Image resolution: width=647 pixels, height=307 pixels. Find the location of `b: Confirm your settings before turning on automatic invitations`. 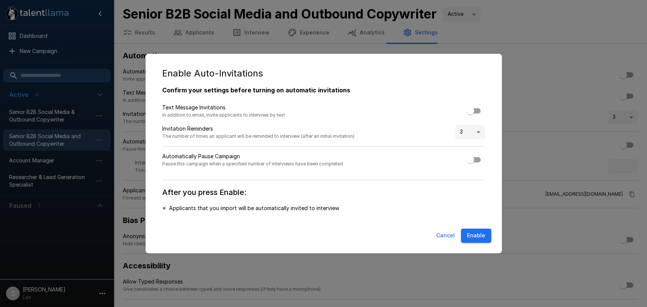

b: Confirm your settings before turning on automatic invitations is located at coordinates (256, 90).